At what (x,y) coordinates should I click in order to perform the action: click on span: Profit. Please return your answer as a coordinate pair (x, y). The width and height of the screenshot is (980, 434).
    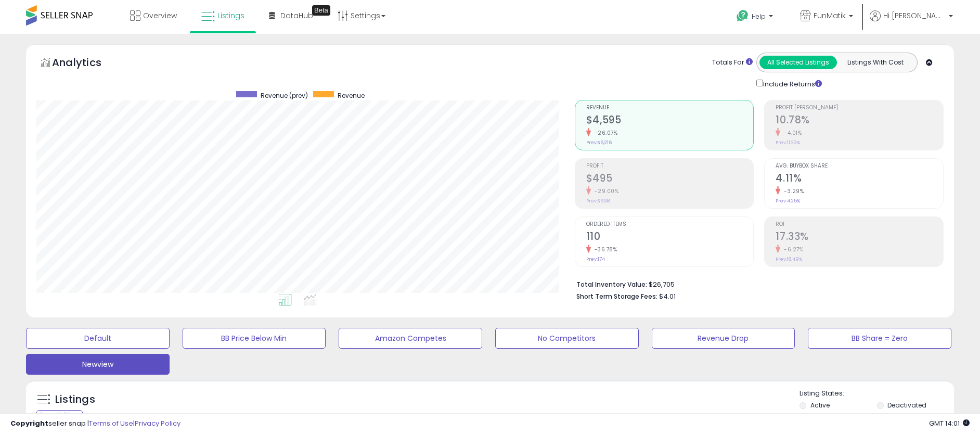
    Looking at the image, I should click on (670, 166).